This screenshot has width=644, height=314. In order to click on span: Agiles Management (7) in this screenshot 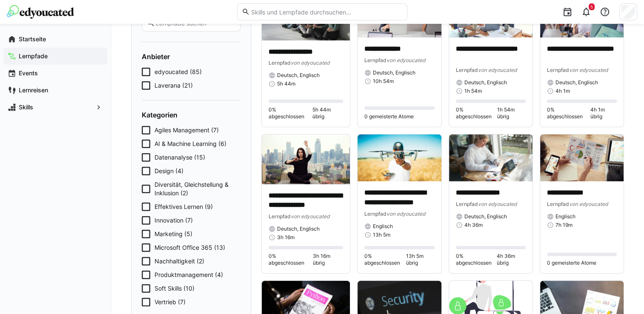, I will do `click(187, 130)`.